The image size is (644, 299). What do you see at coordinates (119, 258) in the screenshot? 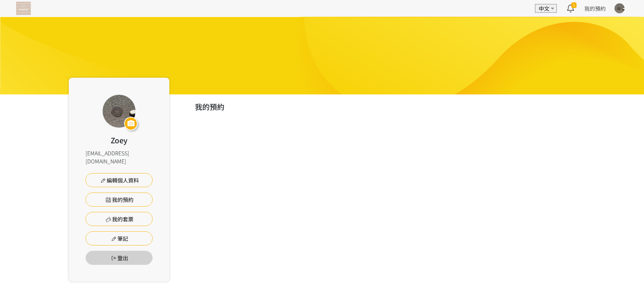
I see `button: 登出` at bounding box center [119, 258].